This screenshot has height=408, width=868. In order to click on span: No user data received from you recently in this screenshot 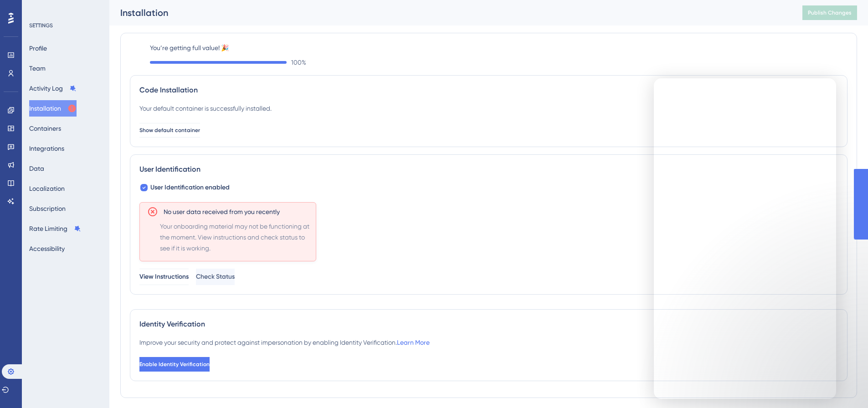, I will do `click(221, 212)`.